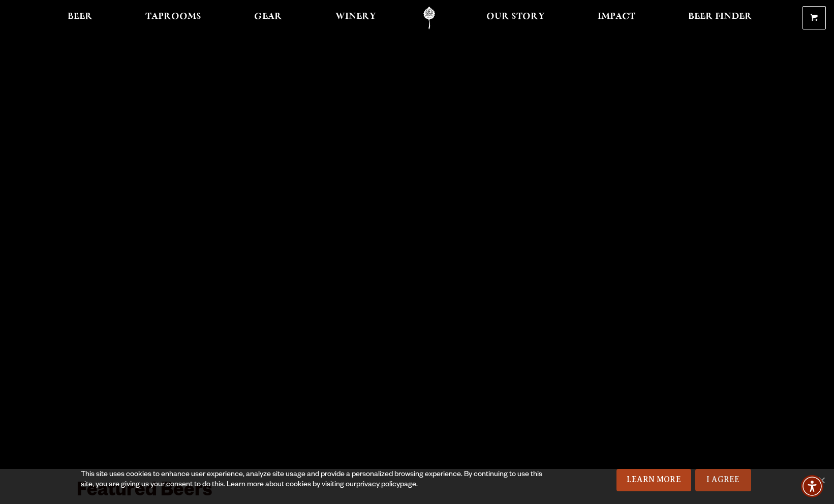 This screenshot has height=504, width=834. I want to click on a: I Agree, so click(723, 480).